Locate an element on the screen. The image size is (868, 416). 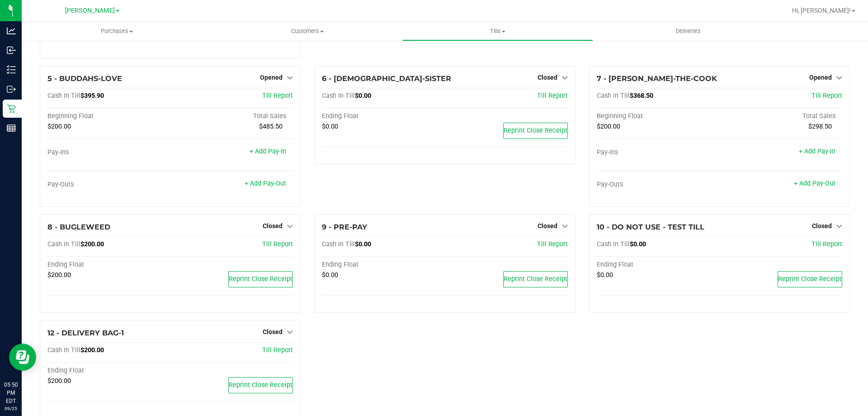
inline-svg: Analytics is located at coordinates (11, 31).